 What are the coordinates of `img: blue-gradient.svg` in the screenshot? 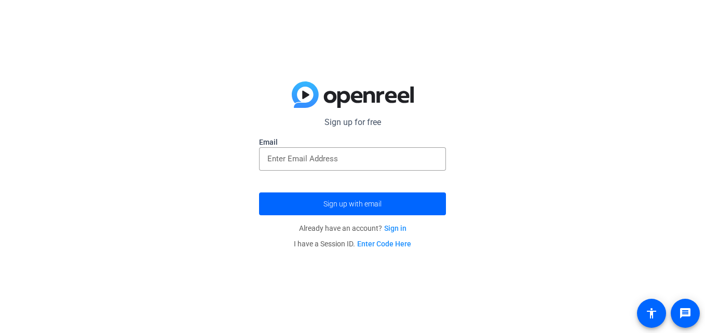 It's located at (353, 95).